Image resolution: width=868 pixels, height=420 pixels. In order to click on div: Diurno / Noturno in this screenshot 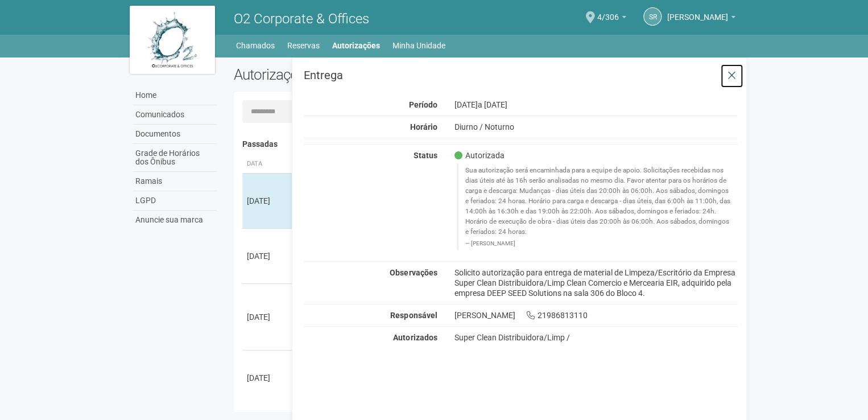, I will do `click(596, 127)`.